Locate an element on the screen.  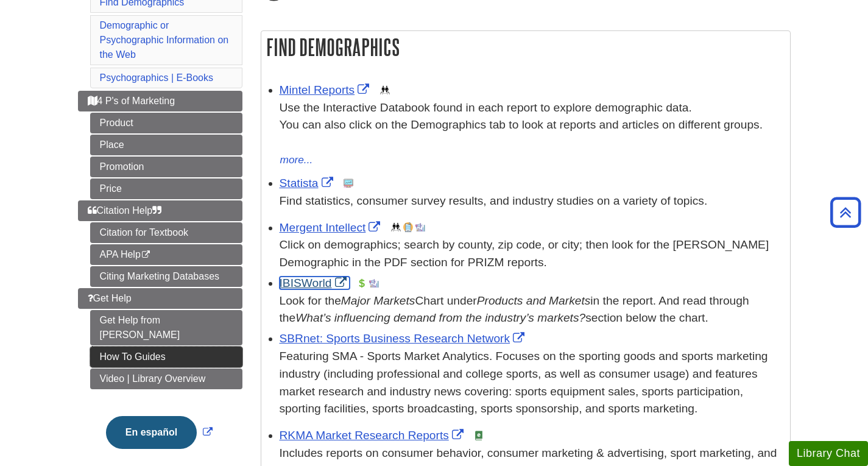
div: Use the Interactive Databook found in each report to explore demographic data. You can also click... is located at coordinates (531, 125).